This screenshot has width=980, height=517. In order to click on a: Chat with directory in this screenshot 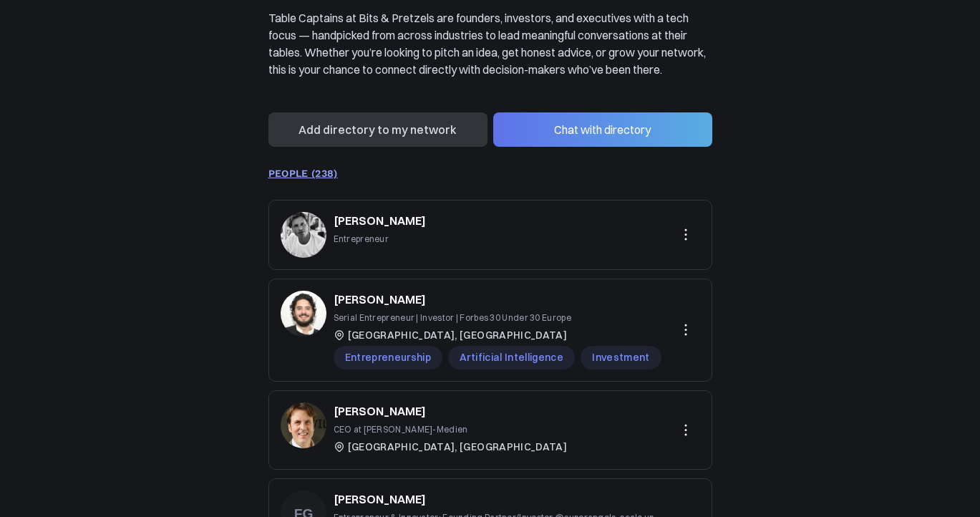, I will do `click(603, 129)`.